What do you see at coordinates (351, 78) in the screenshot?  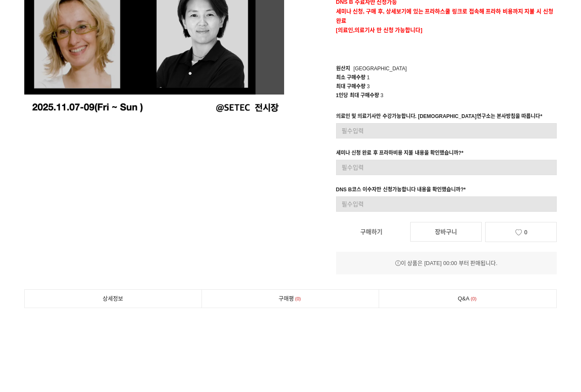 I see `span: 최소 구매수량` at bounding box center [351, 78].